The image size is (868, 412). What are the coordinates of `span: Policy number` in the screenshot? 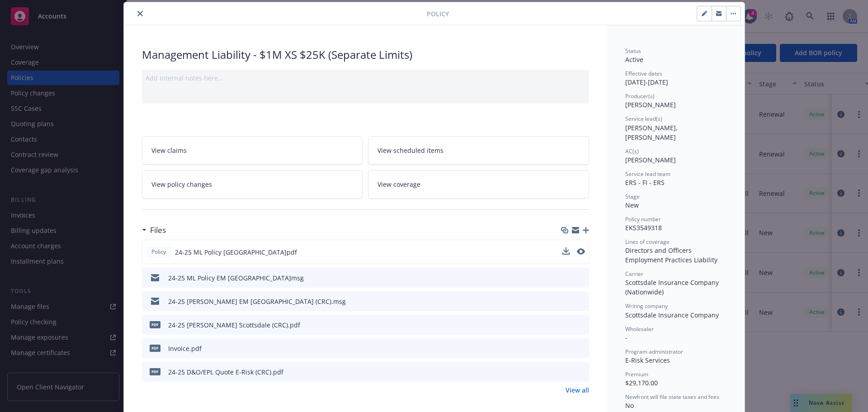 It's located at (643, 219).